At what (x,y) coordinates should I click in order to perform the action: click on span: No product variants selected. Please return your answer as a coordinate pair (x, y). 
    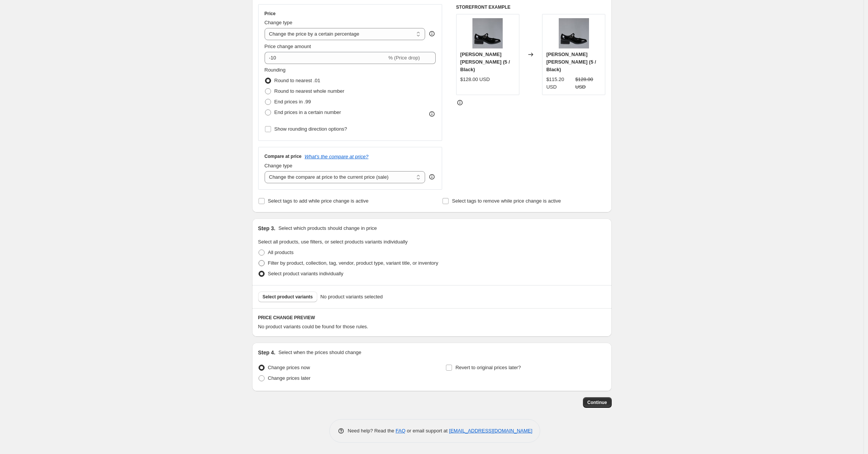
    Looking at the image, I should click on (351, 297).